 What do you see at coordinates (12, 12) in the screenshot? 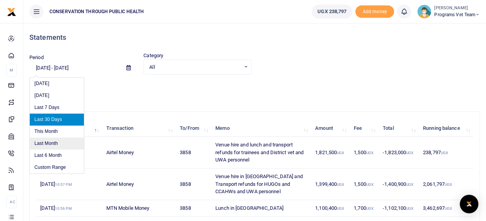
I see `img: logo-small` at bounding box center [12, 12].